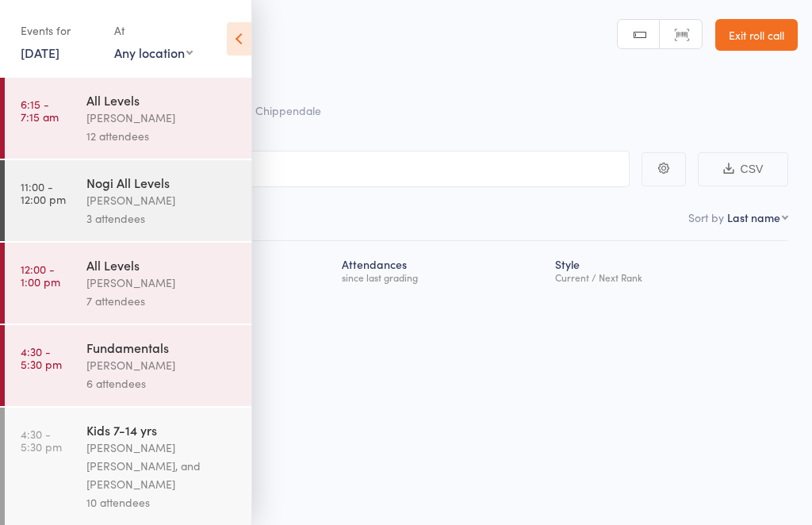  I want to click on span: Chippendale, so click(288, 111).